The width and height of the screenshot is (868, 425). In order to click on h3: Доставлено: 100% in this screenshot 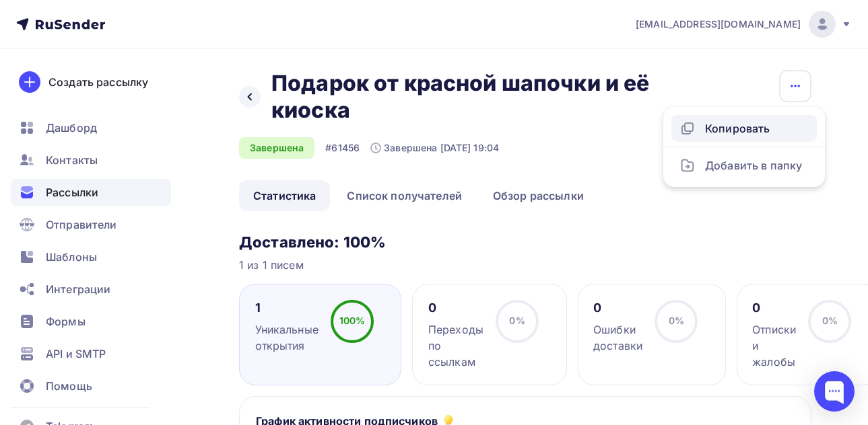, I will do `click(525, 242)`.